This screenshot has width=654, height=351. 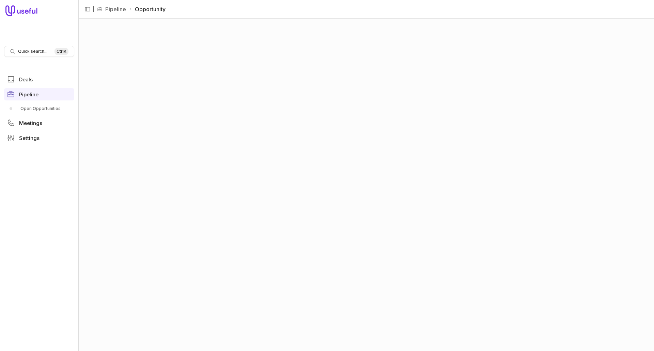 I want to click on a: Deals, so click(x=39, y=79).